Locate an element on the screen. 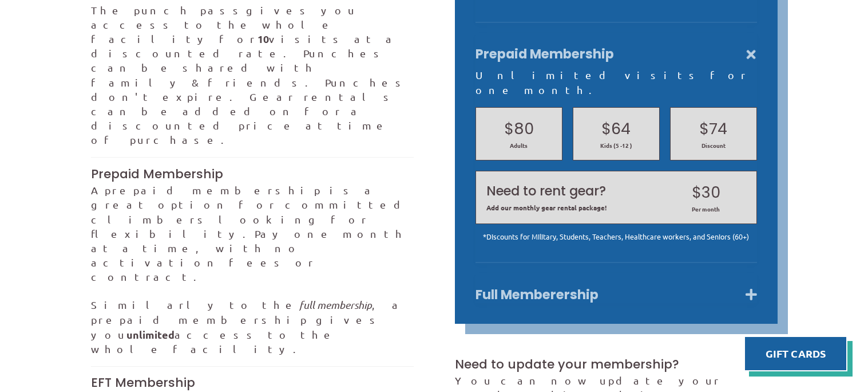 The image size is (868, 392). span: Per month is located at coordinates (706, 209).